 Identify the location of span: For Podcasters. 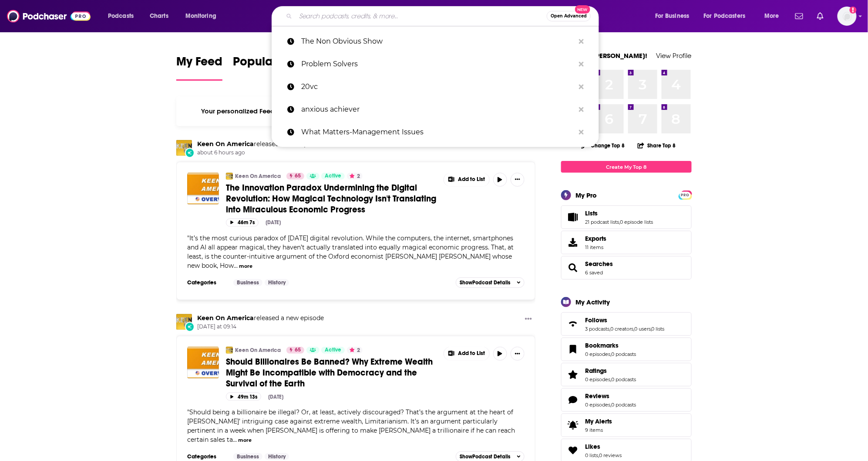
(725, 16).